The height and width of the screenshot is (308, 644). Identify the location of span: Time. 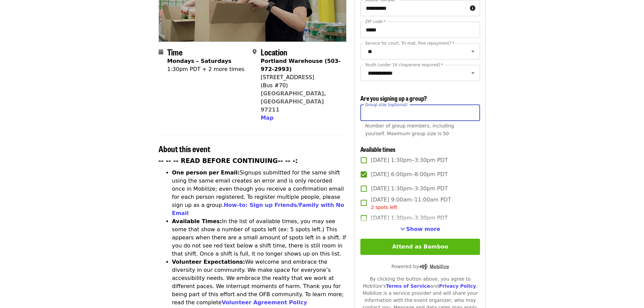
(174, 52).